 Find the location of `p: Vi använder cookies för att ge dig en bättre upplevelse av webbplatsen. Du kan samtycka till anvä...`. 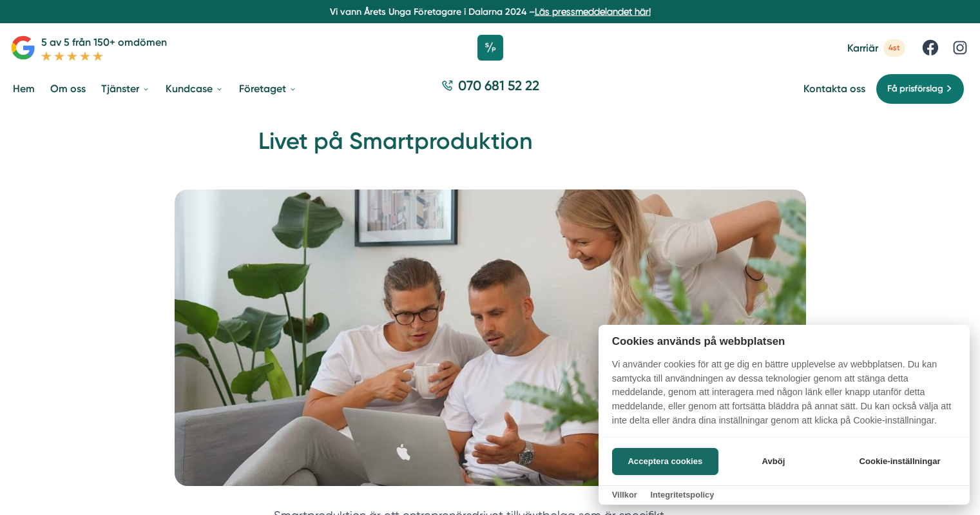

p: Vi använder cookies för att ge dig en bättre upplevelse av webbplatsen. Du kan samtycka till anvä... is located at coordinates (784, 397).